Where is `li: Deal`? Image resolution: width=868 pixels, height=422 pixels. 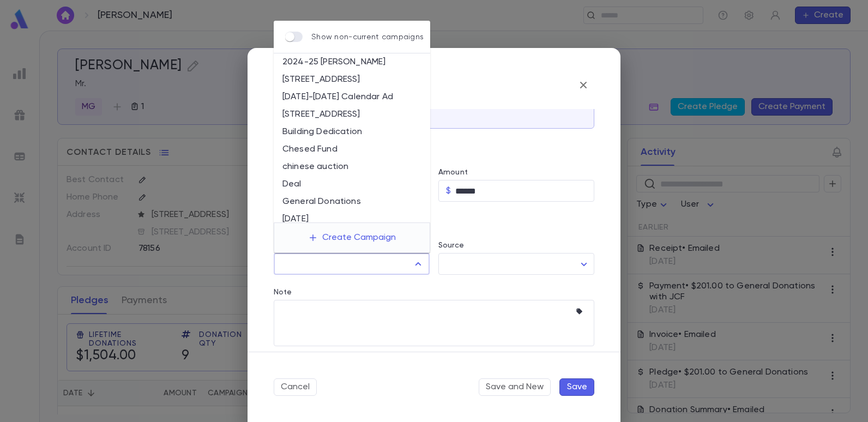 li: Deal is located at coordinates (352, 184).